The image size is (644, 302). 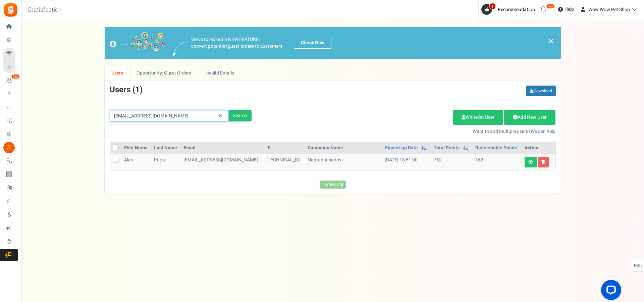 What do you see at coordinates (10, 81) in the screenshot?
I see `a: New` at bounding box center [10, 81].